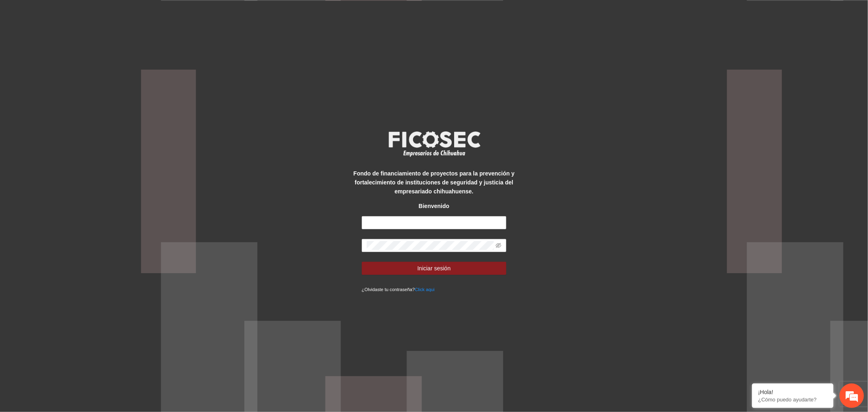  I want to click on div: Minimizar ventana de chat en vivo, so click(143, 14).